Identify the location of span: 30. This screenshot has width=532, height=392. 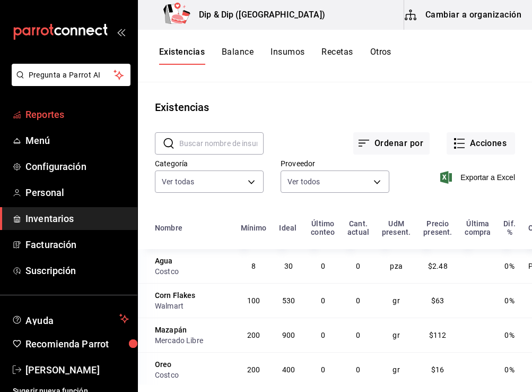
(288, 266).